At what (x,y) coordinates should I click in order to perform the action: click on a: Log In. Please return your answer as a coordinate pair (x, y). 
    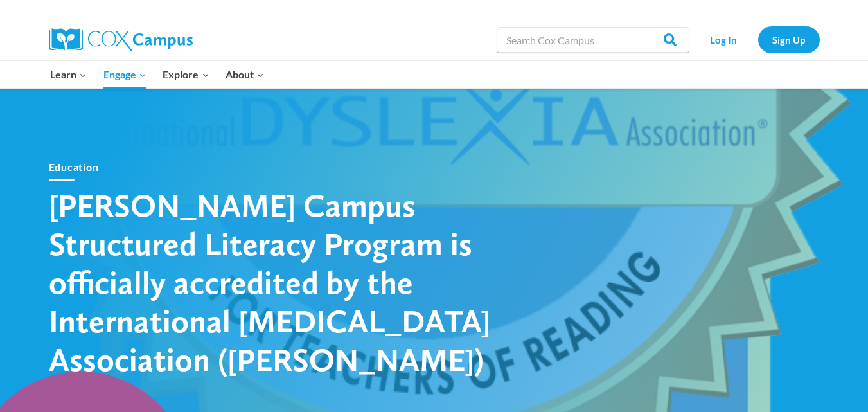
    Looking at the image, I should click on (723, 39).